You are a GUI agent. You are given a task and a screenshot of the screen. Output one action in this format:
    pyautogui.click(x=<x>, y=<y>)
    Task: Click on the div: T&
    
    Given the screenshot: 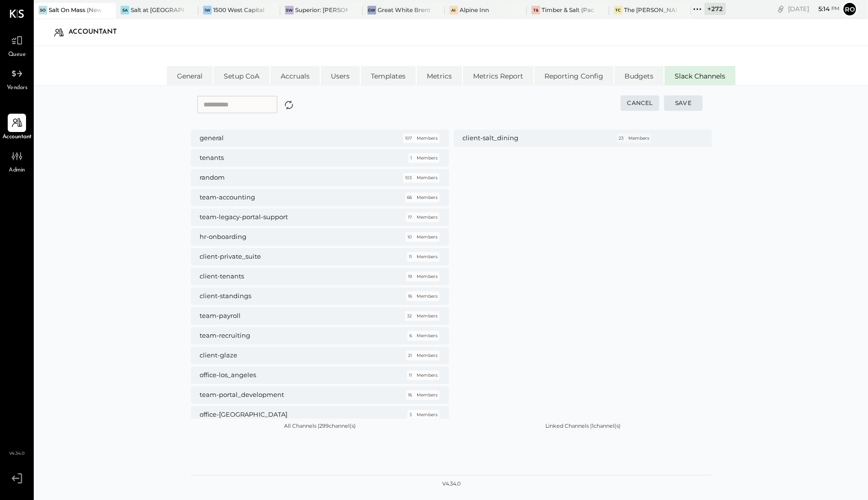 What is the action you would take?
    pyautogui.click(x=536, y=10)
    